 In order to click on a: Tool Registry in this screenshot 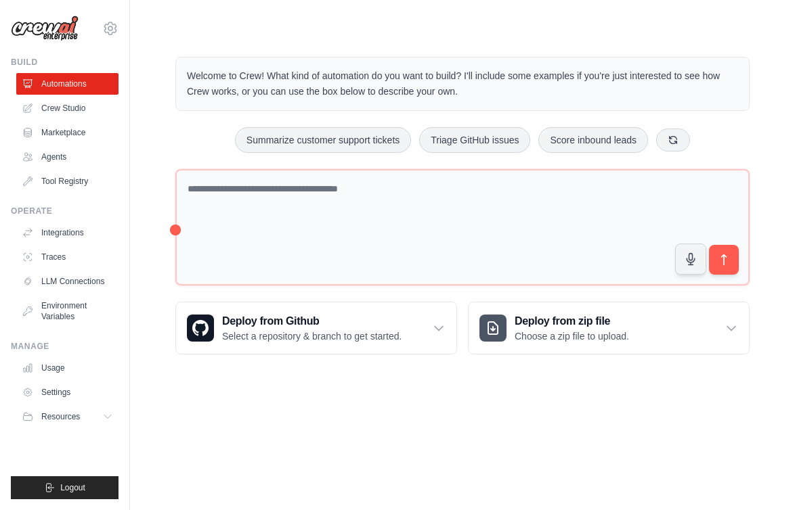, I will do `click(67, 181)`.